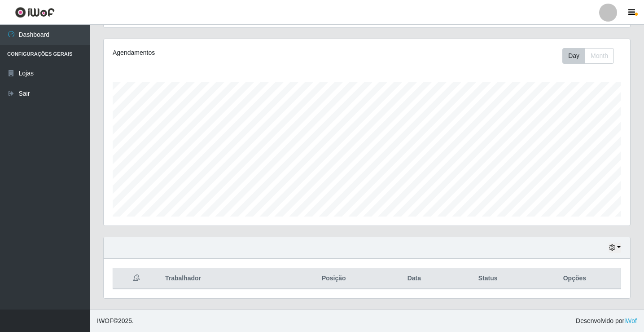  Describe the element at coordinates (105, 320) in the screenshot. I see `span: IWOF` at that location.